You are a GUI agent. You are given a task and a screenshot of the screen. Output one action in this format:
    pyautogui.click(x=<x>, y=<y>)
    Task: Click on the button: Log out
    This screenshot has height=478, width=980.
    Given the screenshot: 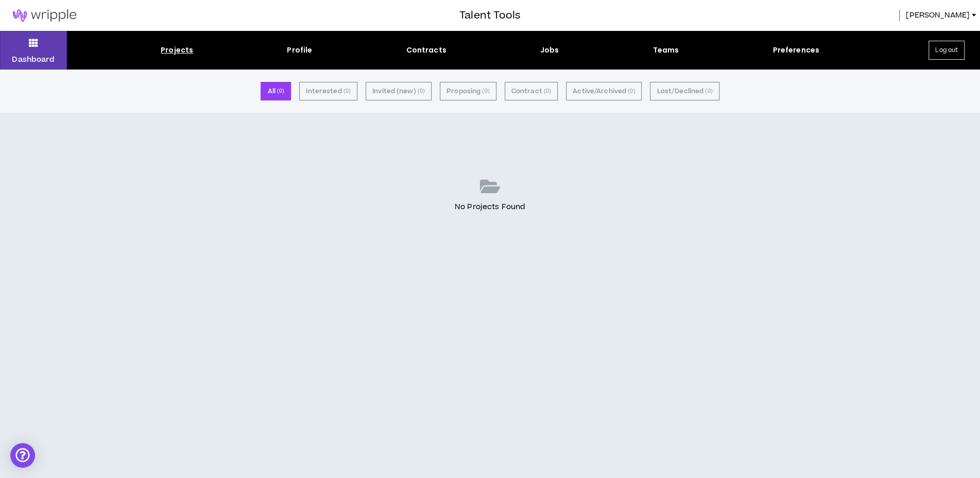 What is the action you would take?
    pyautogui.click(x=946, y=50)
    